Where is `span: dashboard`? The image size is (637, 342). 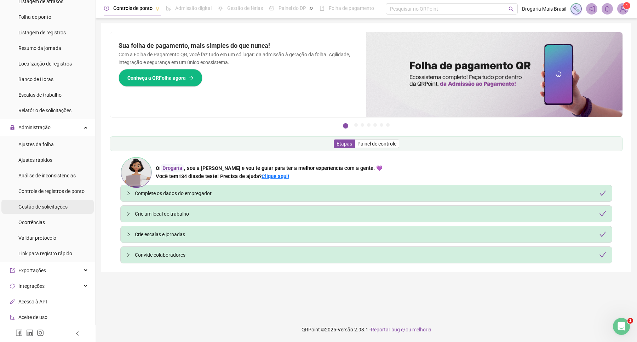
span: dashboard is located at coordinates (272, 8).